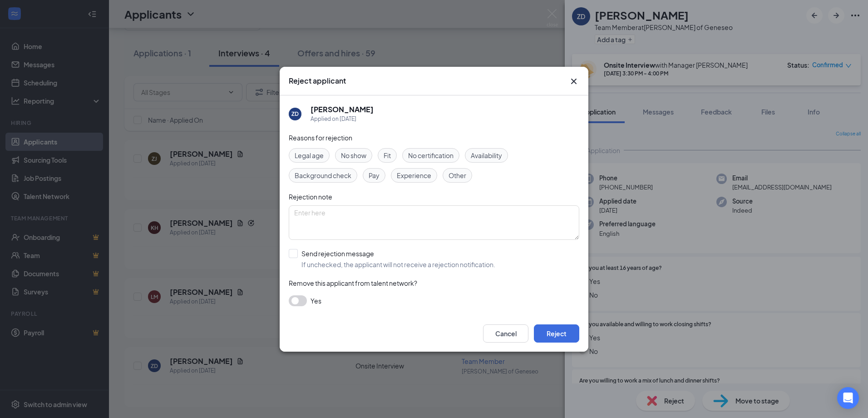 This screenshot has width=868, height=418. I want to click on span: Yes, so click(316, 301).